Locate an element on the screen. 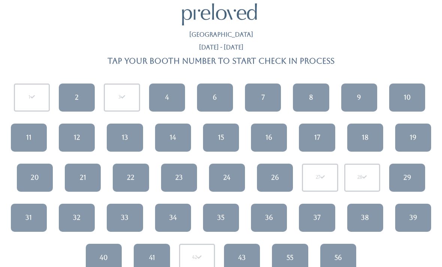 This screenshot has width=442, height=267. a: 18 is located at coordinates (366, 138).